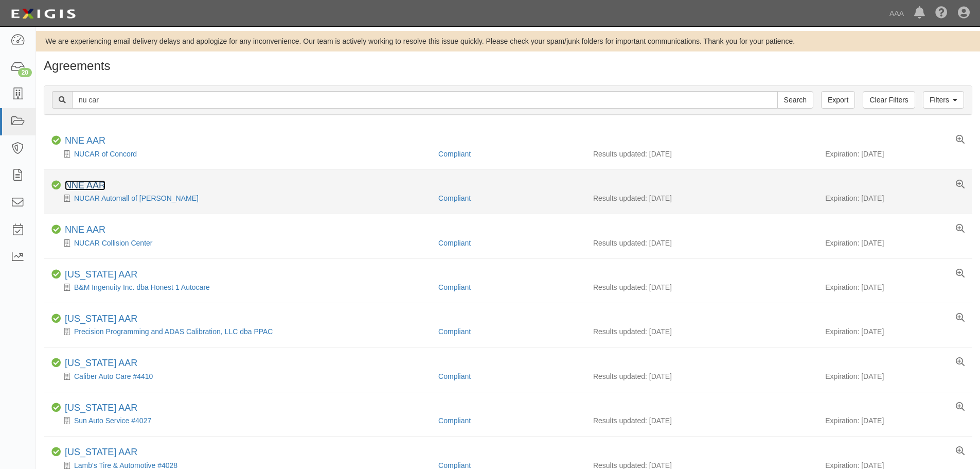  I want to click on a: B&M Ingenuity Inc. dba Honest 1 Autocare, so click(142, 287).